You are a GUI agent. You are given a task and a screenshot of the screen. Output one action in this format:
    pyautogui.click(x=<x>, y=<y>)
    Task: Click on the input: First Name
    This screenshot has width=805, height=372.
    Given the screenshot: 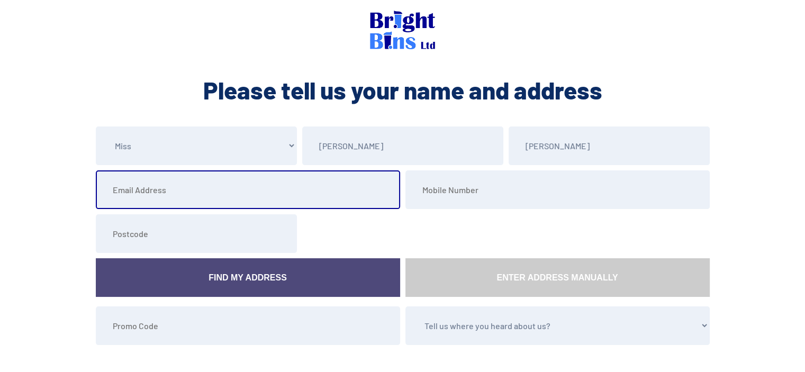 What is the action you would take?
    pyautogui.click(x=403, y=146)
    